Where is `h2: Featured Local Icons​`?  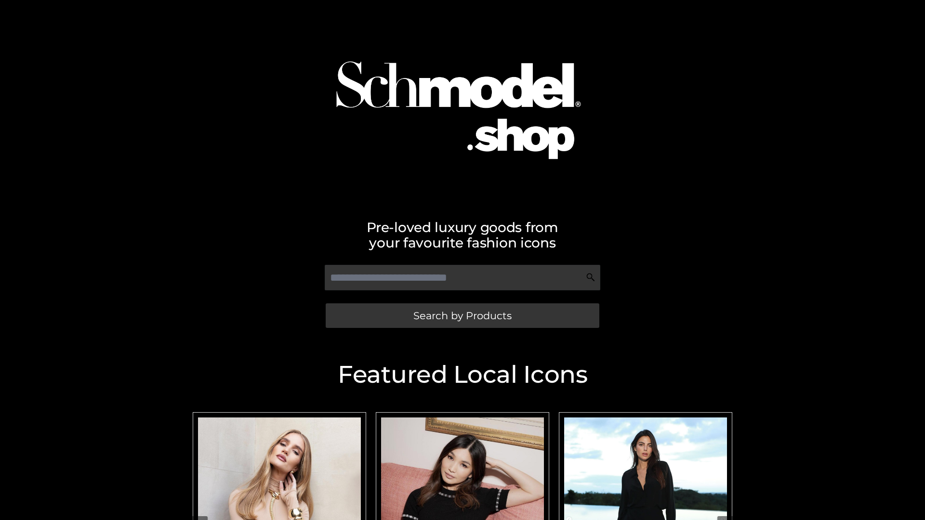 h2: Featured Local Icons​ is located at coordinates (462, 375).